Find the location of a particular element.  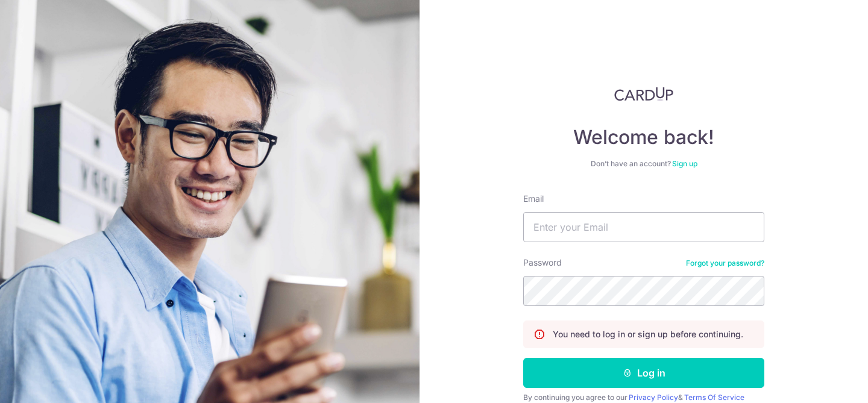

h4: Welcome back! is located at coordinates (644, 137).